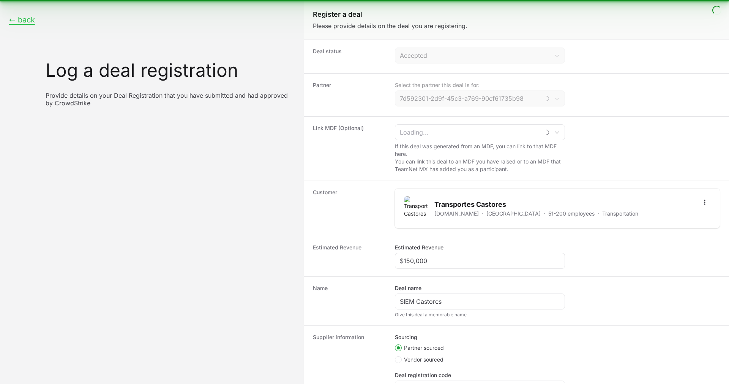 The width and height of the screenshot is (729, 384). Describe the element at coordinates (620, 213) in the screenshot. I see `p: Transportation` at that location.